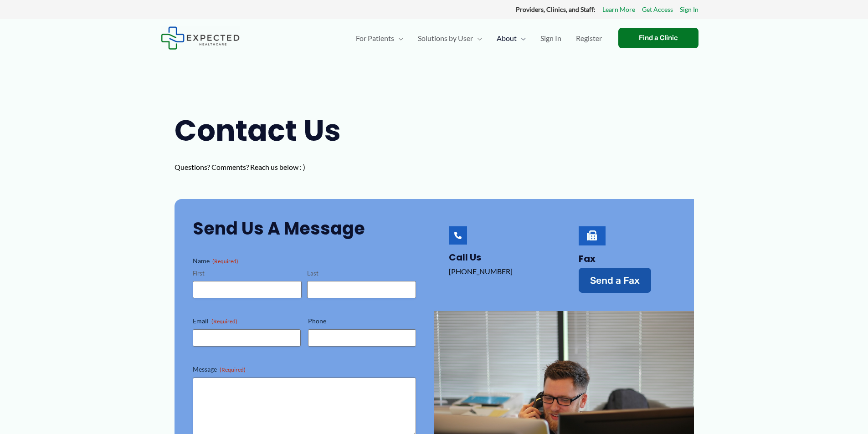  Describe the element at coordinates (361, 273) in the screenshot. I see `label: Last` at that location.